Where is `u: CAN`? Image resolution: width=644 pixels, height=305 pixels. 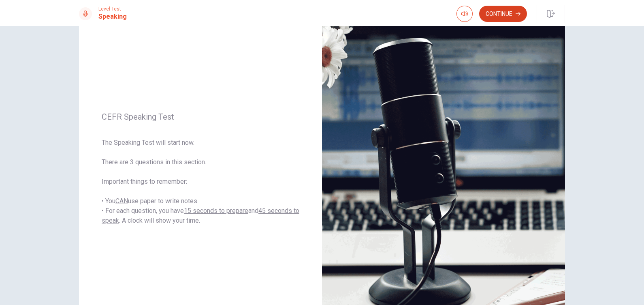
u: CAN is located at coordinates (121, 201).